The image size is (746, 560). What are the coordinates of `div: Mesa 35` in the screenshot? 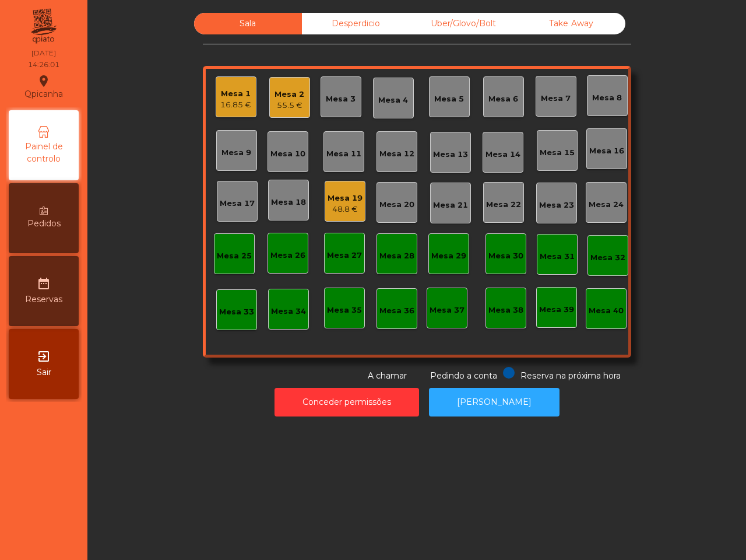 It's located at (345, 310).